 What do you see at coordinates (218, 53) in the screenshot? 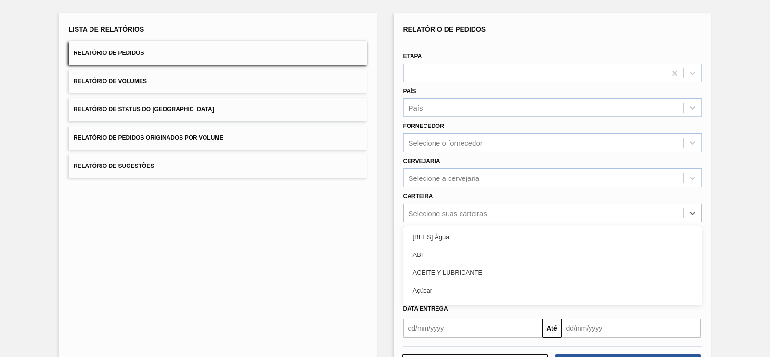
I see `button: Relatório de Pedidos` at bounding box center [218, 53].